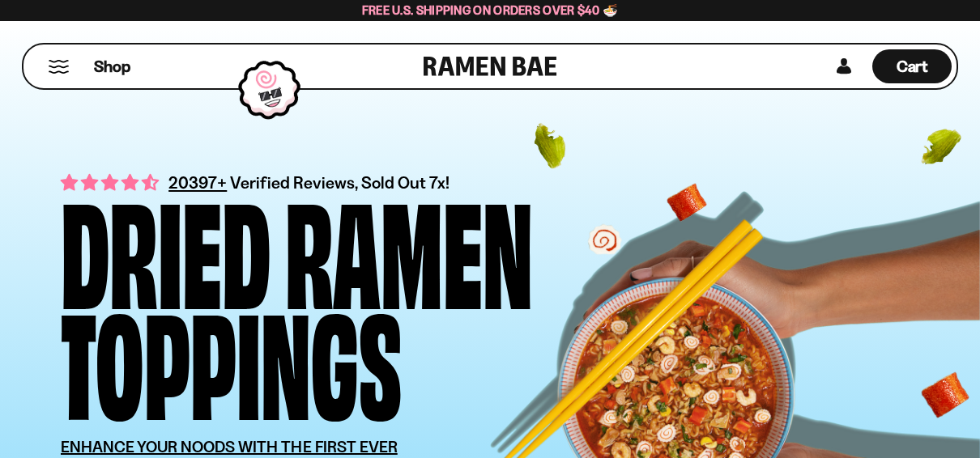 Image resolution: width=980 pixels, height=458 pixels. Describe the element at coordinates (490, 10) in the screenshot. I see `span: Free U.S. Shipping on Orders over $40 🍜` at that location.